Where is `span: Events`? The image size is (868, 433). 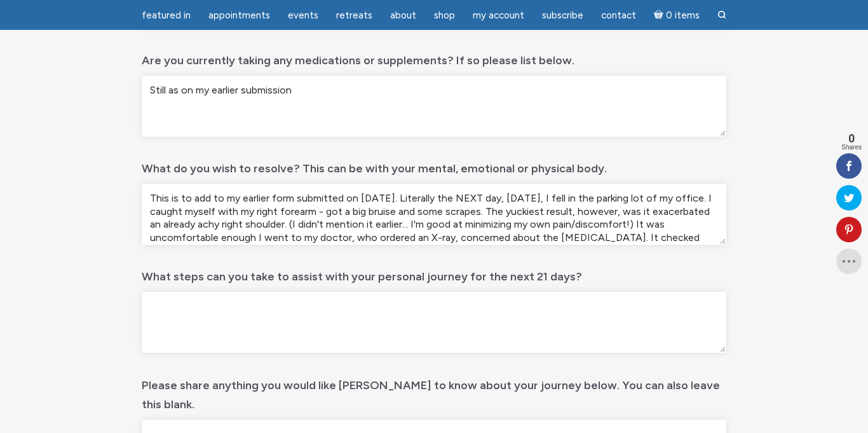
span: Events is located at coordinates (303, 15).